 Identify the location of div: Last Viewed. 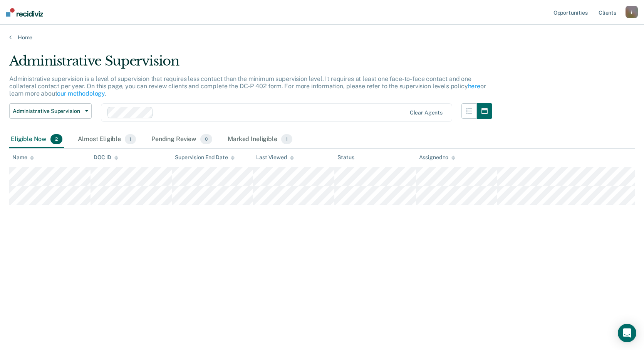
(274, 157).